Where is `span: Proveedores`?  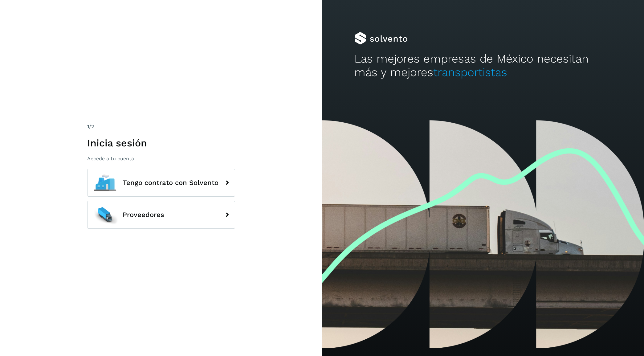
span: Proveedores is located at coordinates (143, 215).